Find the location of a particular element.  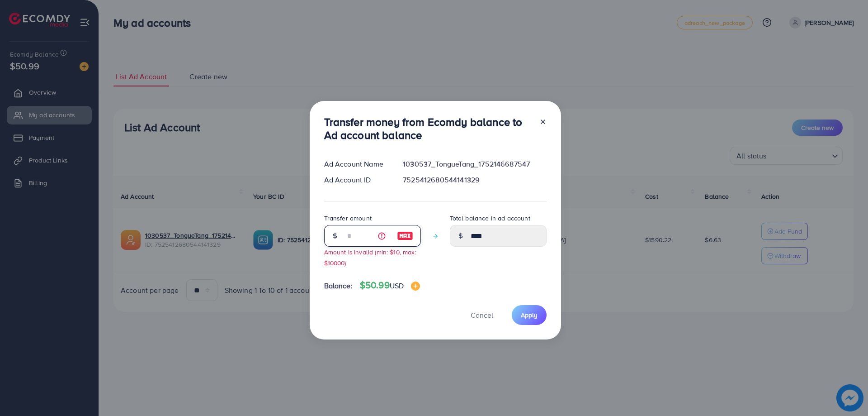

h3: Transfer money from Ecomdy balance to Ad account balance is located at coordinates (428, 129).